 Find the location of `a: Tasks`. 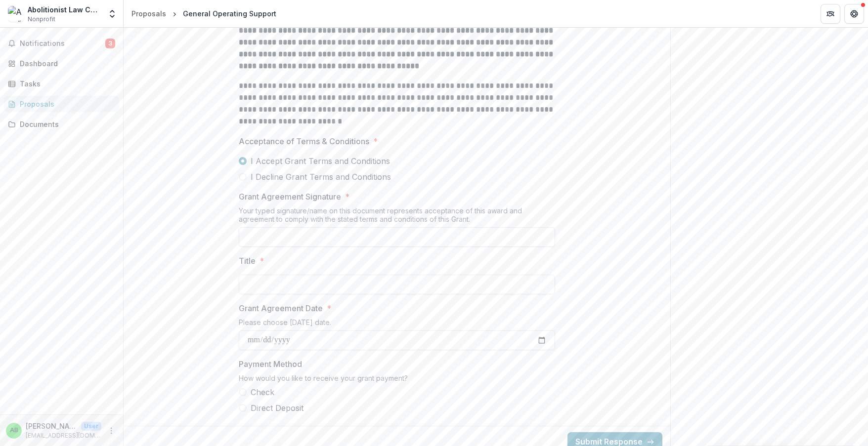

a: Tasks is located at coordinates (62, 83).